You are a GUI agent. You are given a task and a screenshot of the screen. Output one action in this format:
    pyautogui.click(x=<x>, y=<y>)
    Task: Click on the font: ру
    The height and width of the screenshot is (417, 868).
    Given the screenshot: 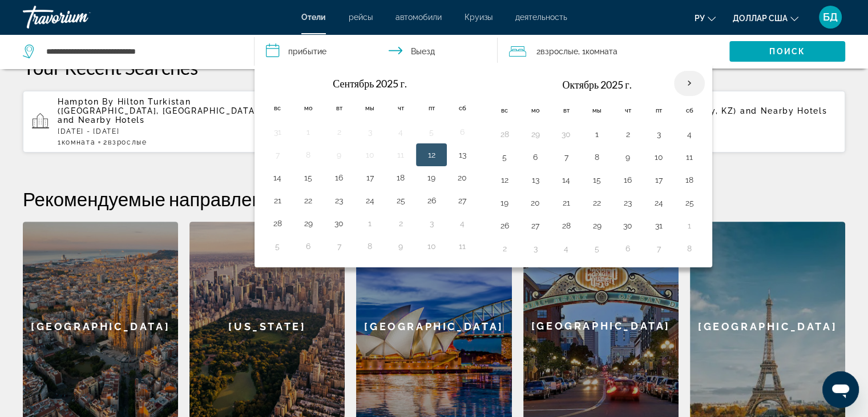 What is the action you would take?
    pyautogui.click(x=699, y=18)
    